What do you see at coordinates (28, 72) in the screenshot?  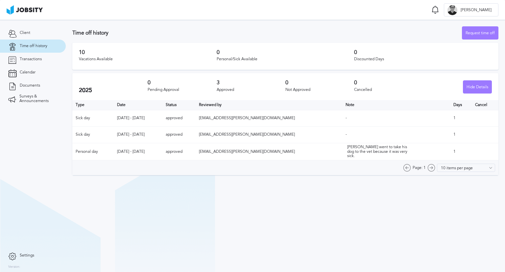 I see `span: Calendar` at bounding box center [28, 72].